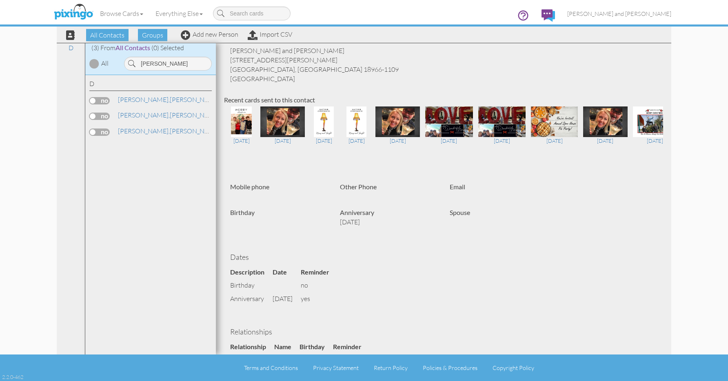  What do you see at coordinates (13, 377) in the screenshot?
I see `div: 2.2.0-462` at bounding box center [13, 377].